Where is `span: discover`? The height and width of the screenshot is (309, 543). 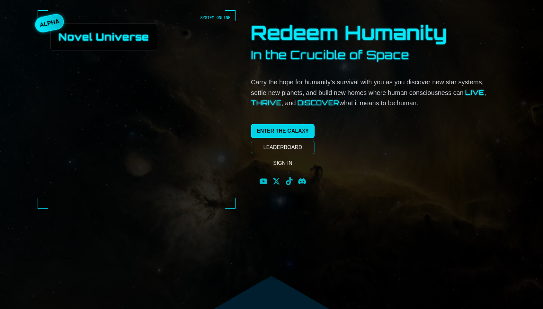
span: discover is located at coordinates (319, 103).